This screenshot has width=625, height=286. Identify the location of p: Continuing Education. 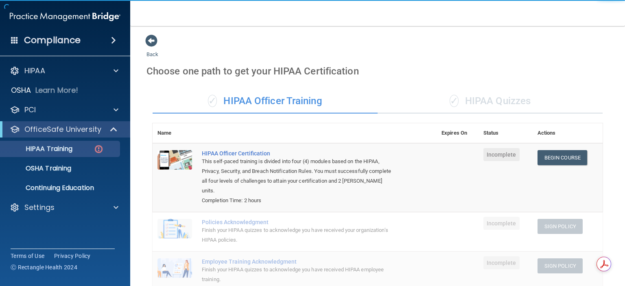
(61, 188).